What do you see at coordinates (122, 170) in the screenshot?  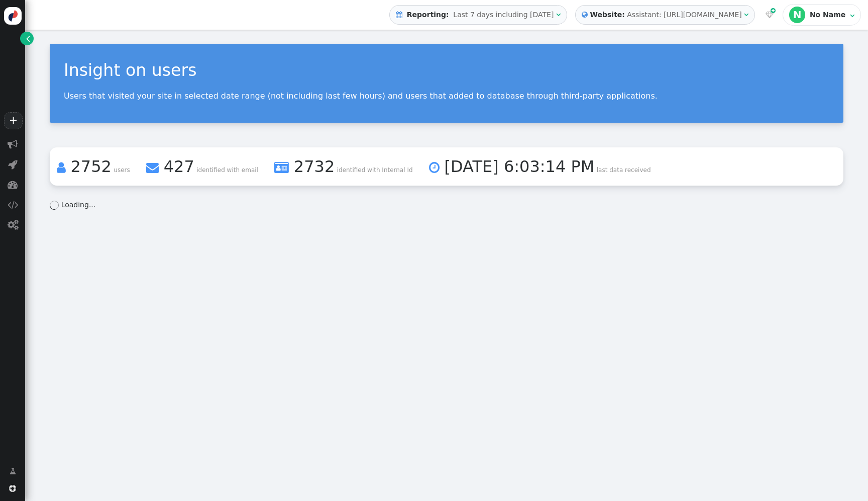 I see `span: users` at bounding box center [122, 170].